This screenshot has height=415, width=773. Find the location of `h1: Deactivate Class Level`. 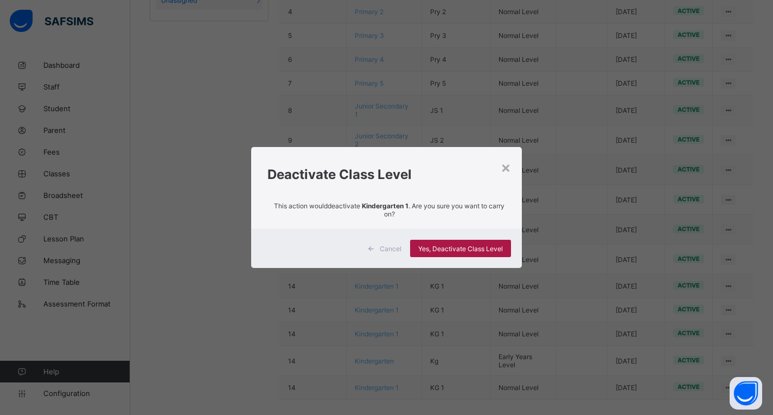

h1: Deactivate Class Level is located at coordinates (386, 174).